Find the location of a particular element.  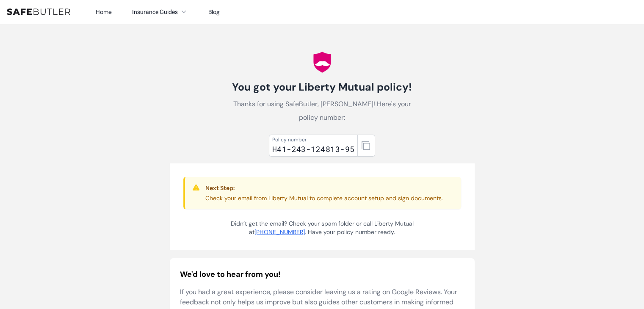

p: Check your email from Liberty Mutual to complete account setup and sign documents. is located at coordinates (324, 198).